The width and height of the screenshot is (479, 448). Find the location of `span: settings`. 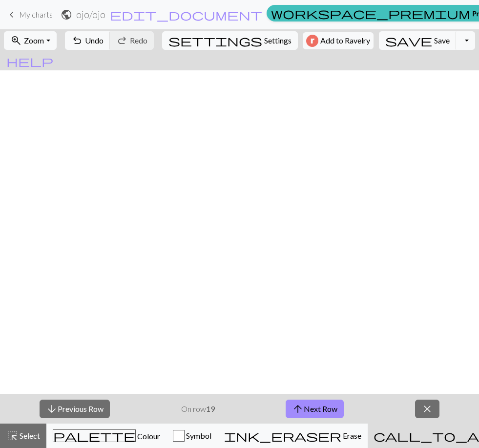

span: settings is located at coordinates (215, 41).